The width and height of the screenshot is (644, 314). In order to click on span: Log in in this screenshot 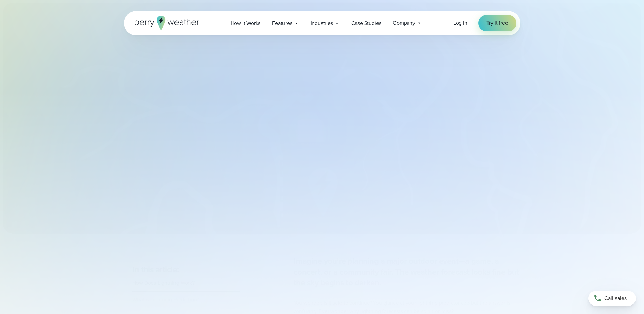, I will do `click(460, 23)`.